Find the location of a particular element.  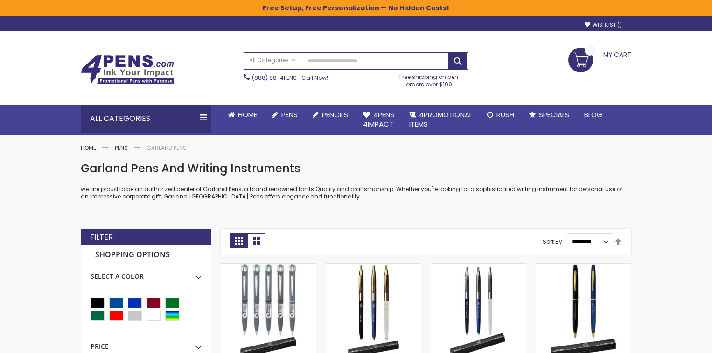

a: (888) 88-4PENS is located at coordinates (274, 77).